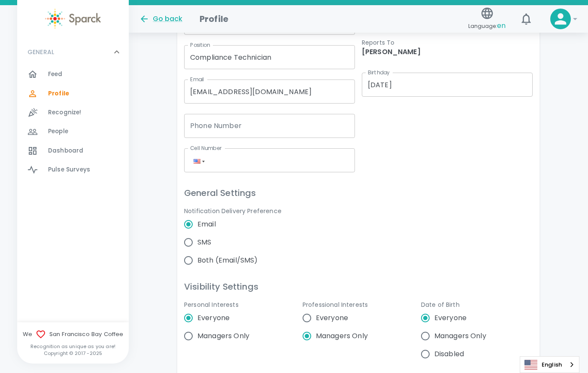 The height and width of the screenshot is (373, 588). I want to click on img: Sparck logo, so click(73, 18).